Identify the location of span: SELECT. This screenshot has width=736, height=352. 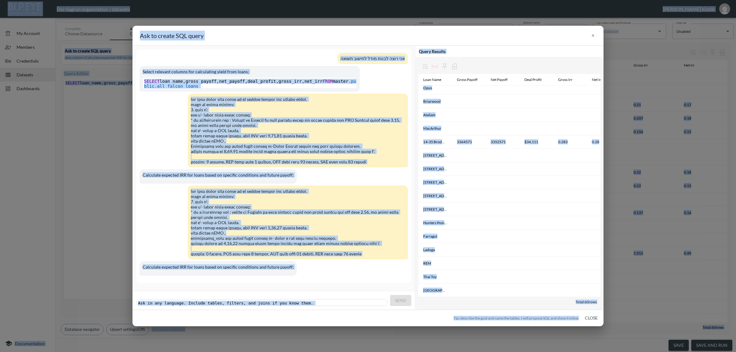
(152, 81).